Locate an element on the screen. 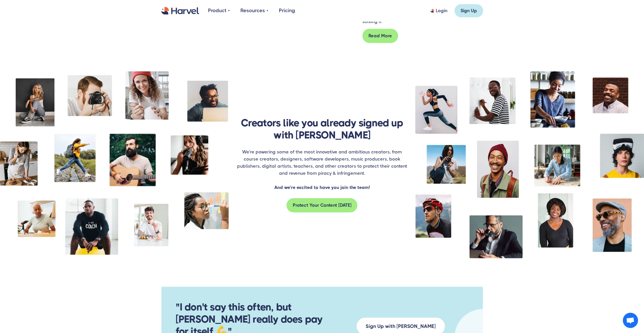 The height and width of the screenshot is (333, 644). strong: And we're excited to have you join the team! is located at coordinates (322, 188).